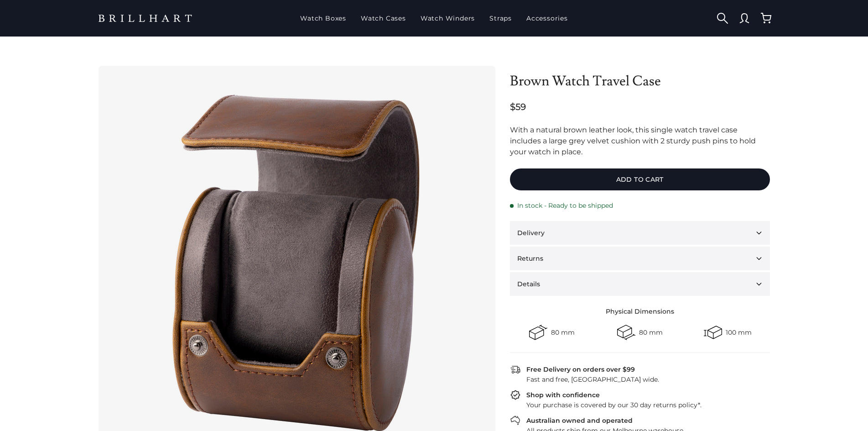  Describe the element at coordinates (640, 311) in the screenshot. I see `div: Physical Dimensions` at that location.